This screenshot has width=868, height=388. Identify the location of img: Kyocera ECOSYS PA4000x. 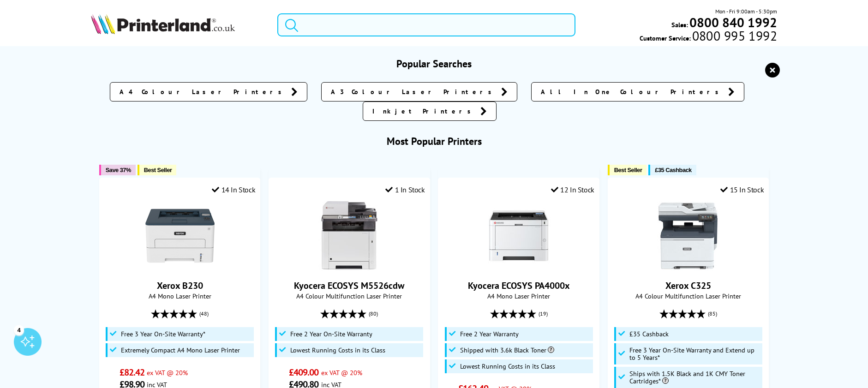
(518, 236).